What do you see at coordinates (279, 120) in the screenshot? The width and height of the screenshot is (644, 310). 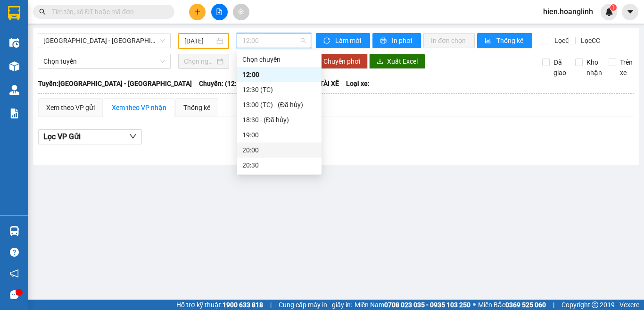 I see `div: 18:30 - (Đã hủy)` at bounding box center [279, 120].